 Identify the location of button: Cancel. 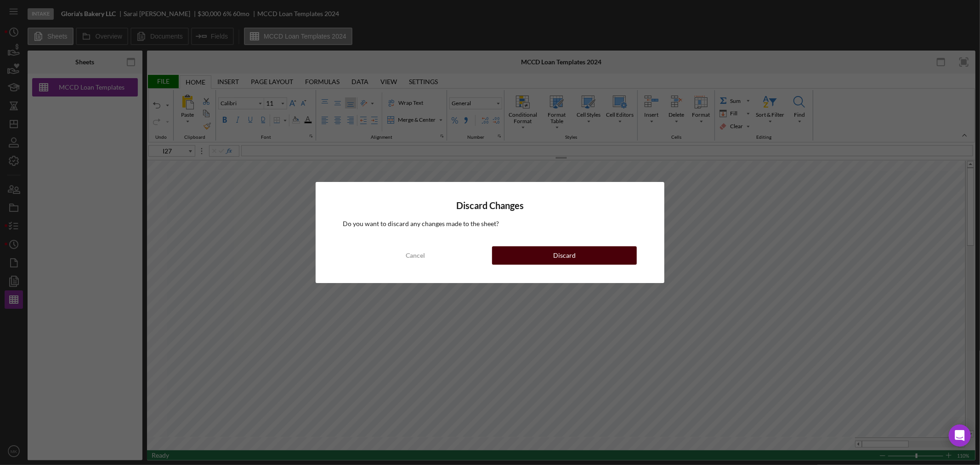
(416, 256).